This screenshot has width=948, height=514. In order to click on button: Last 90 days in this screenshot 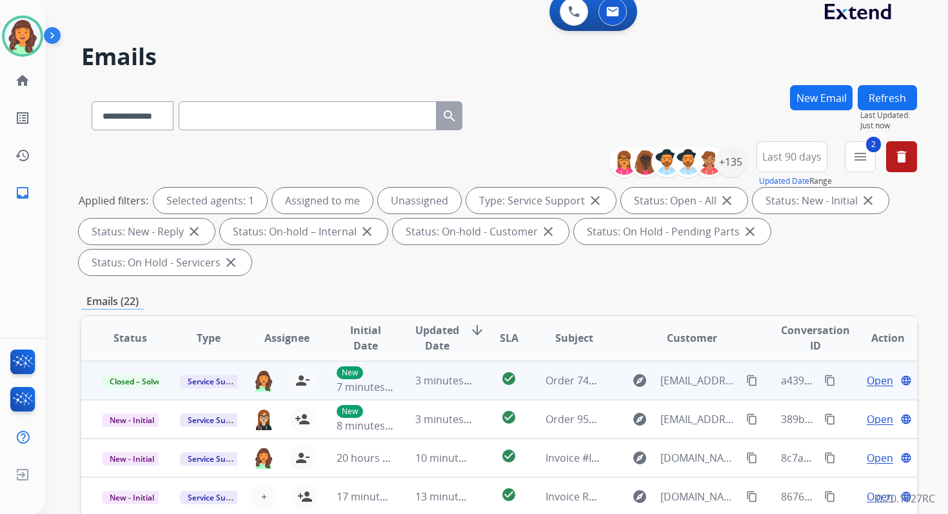, I will do `click(792, 157)`.